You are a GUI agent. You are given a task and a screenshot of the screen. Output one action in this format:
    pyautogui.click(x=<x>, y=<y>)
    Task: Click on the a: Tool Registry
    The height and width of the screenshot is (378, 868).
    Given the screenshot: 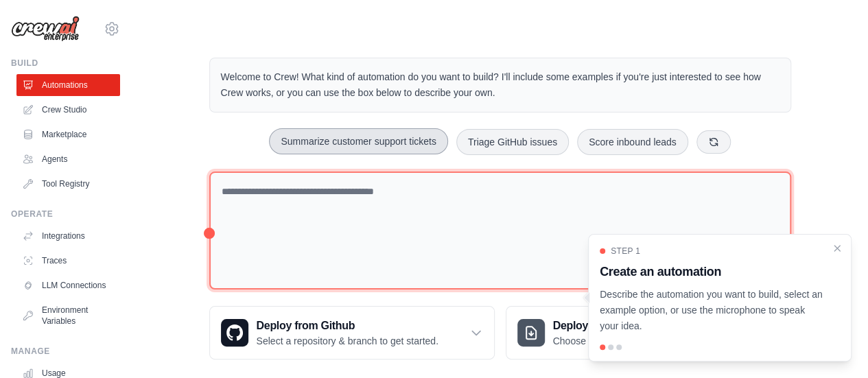 What is the action you would take?
    pyautogui.click(x=68, y=184)
    